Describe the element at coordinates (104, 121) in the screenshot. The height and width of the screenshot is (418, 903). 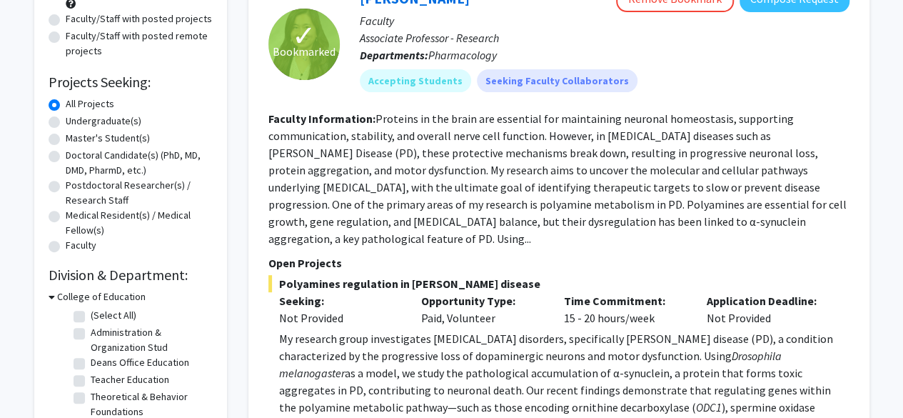
I see `label: Undergraduate(s)` at that location.